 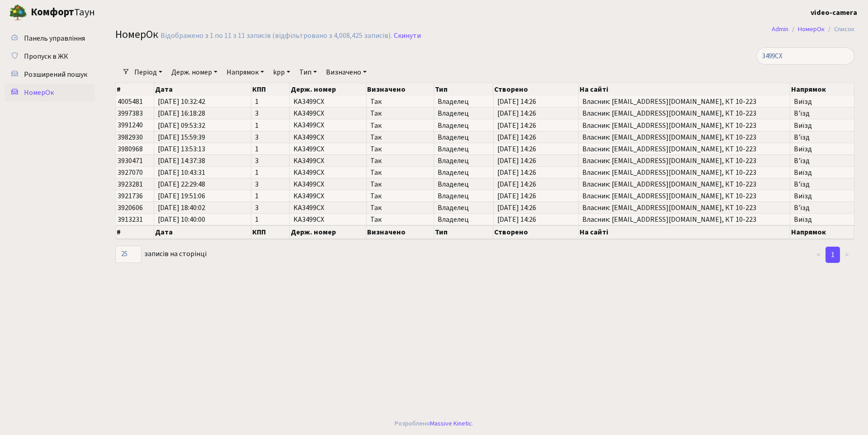 What do you see at coordinates (130, 113) in the screenshot?
I see `span: 3997383` at bounding box center [130, 113].